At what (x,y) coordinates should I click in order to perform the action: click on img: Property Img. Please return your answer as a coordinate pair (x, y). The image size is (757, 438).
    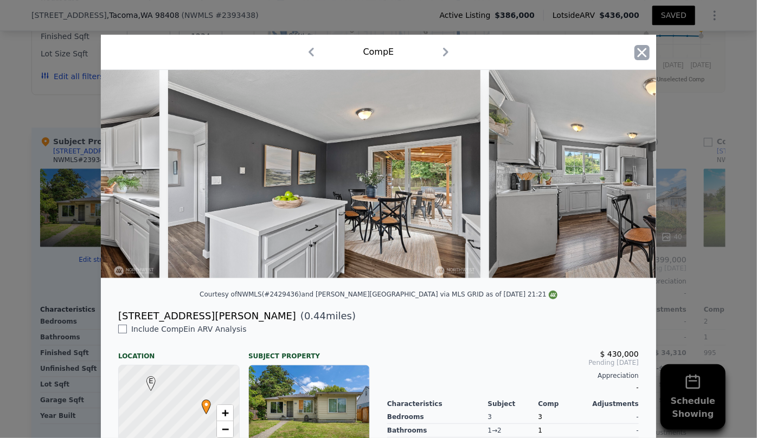
    Looking at the image, I should click on (324, 174).